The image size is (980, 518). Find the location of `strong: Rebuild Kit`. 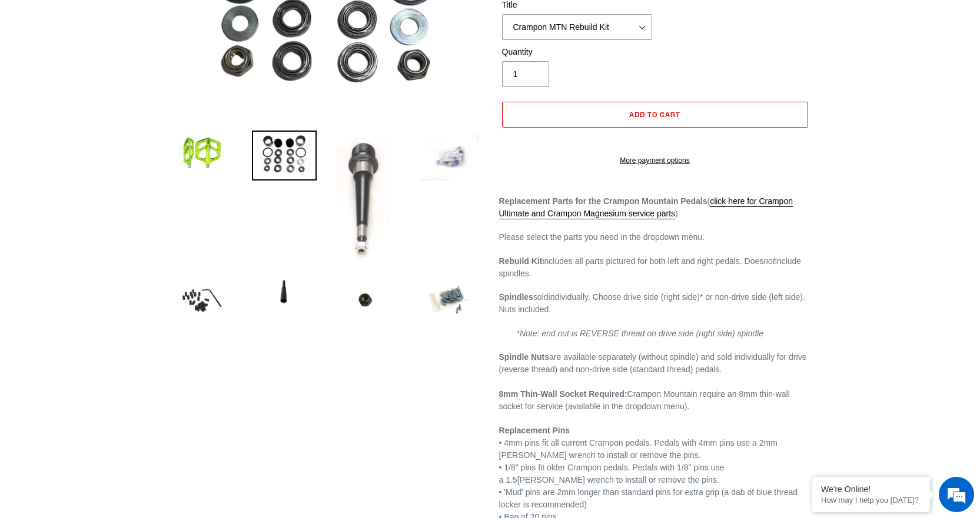

strong: Rebuild Kit is located at coordinates (521, 261).